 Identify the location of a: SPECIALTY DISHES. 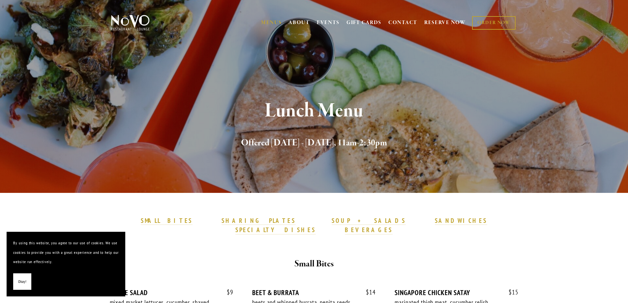
(276, 230).